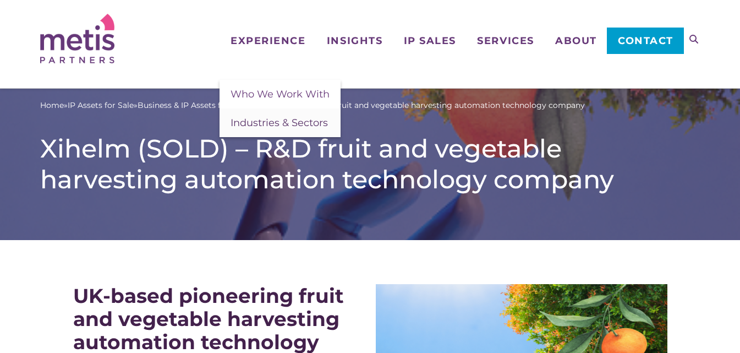  Describe the element at coordinates (77, 39) in the screenshot. I see `img: Metis Partners` at that location.